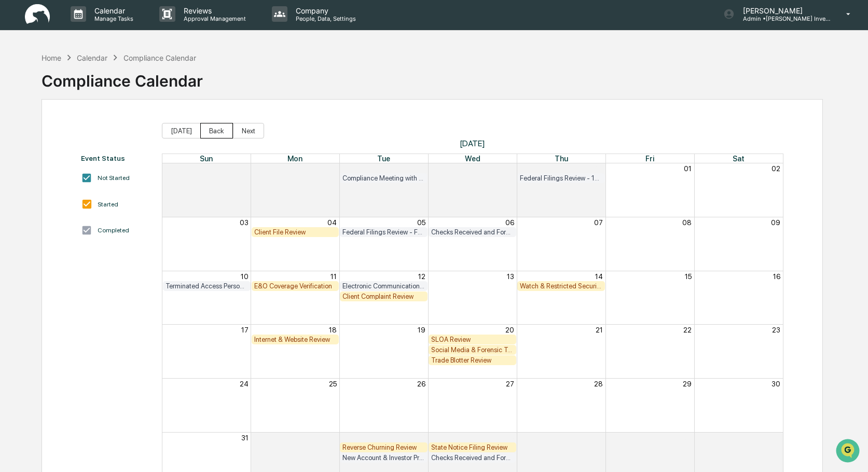 The height and width of the screenshot is (472, 868). I want to click on button: 20, so click(509, 330).